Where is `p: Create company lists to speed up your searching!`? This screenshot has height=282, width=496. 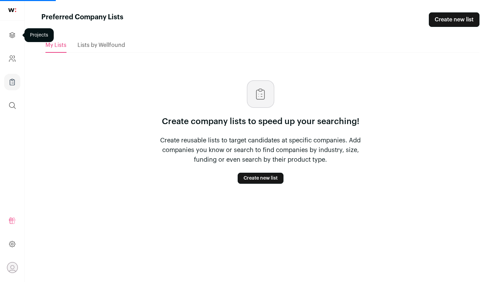
p: Create company lists to speed up your searching! is located at coordinates (261, 122).